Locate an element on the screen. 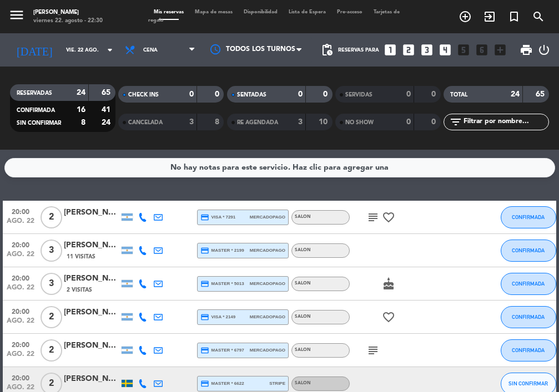 This screenshot has height=392, width=559. i: looks_3 is located at coordinates (426, 50).